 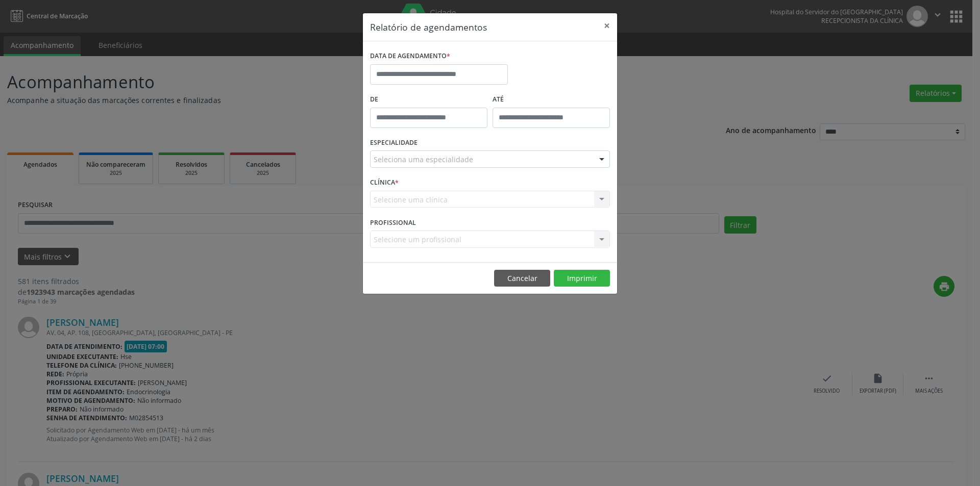 I want to click on label: PROFISSIONAL, so click(x=393, y=222).